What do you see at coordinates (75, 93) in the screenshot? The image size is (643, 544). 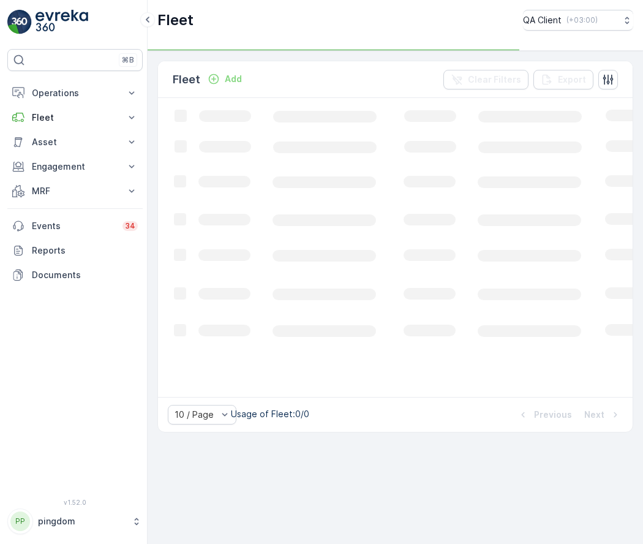 I see `p: Operations` at bounding box center [75, 93].